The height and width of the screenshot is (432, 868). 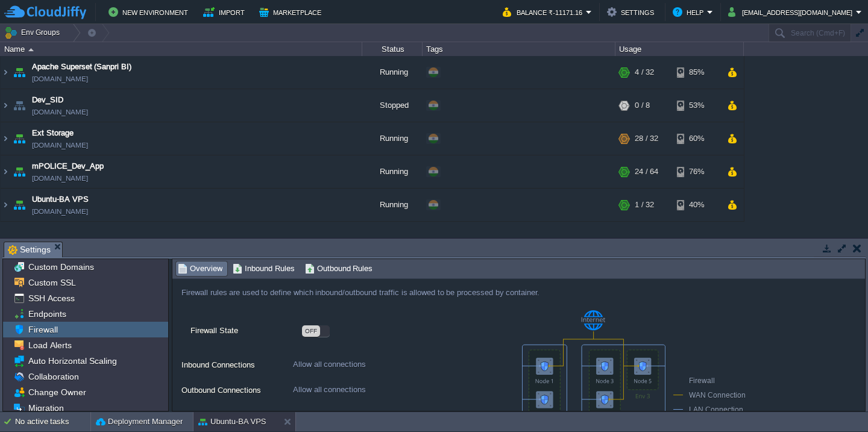 I want to click on a: Load Alerts, so click(x=50, y=345).